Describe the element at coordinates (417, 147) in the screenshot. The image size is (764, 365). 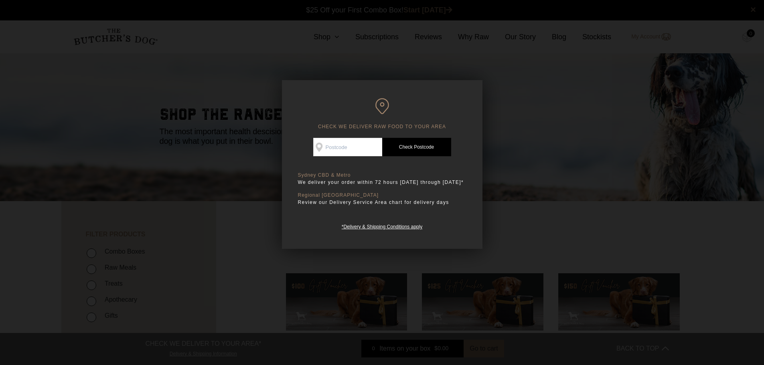
I see `a: Check Postcode` at that location.